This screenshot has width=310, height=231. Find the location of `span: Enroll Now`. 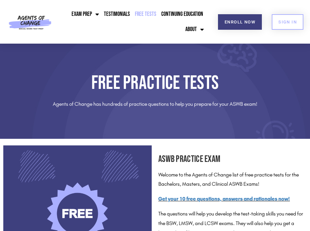

span: Enroll Now is located at coordinates (240, 22).